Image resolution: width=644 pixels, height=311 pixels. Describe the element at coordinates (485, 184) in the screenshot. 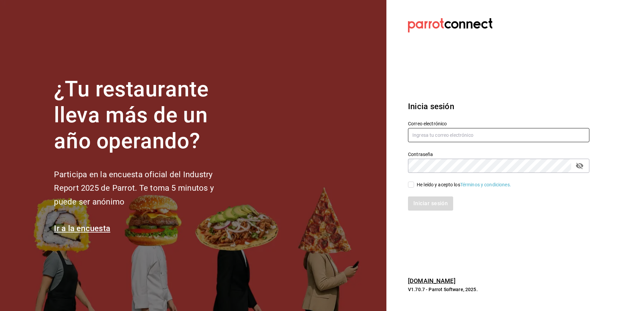

I see `a: Términos y condiciones.` at that location.